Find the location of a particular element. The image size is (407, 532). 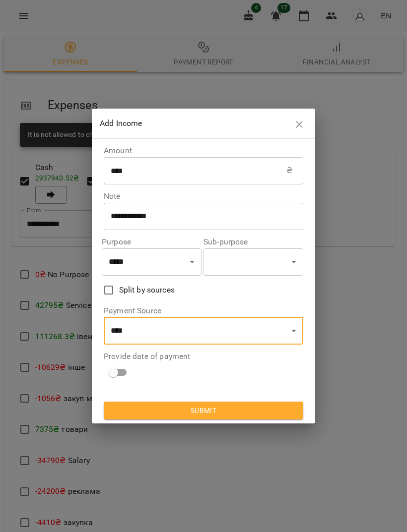

span: Submit is located at coordinates (203, 411).